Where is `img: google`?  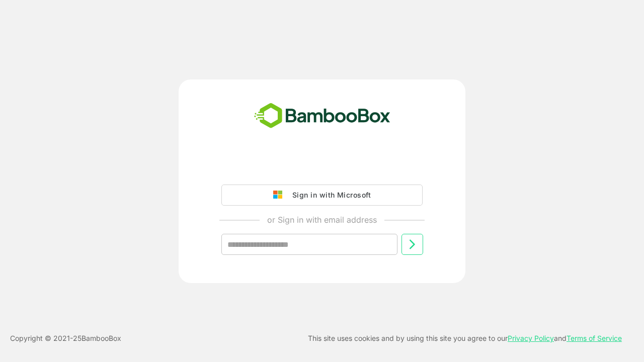
img: google is located at coordinates (280, 195).